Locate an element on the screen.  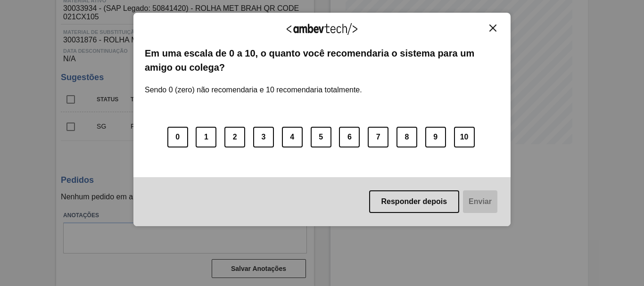
label: Em uma escala de 0 a 10, o quanto você recomendaria o sistema para um amigo ou colega? is located at coordinates (322, 60).